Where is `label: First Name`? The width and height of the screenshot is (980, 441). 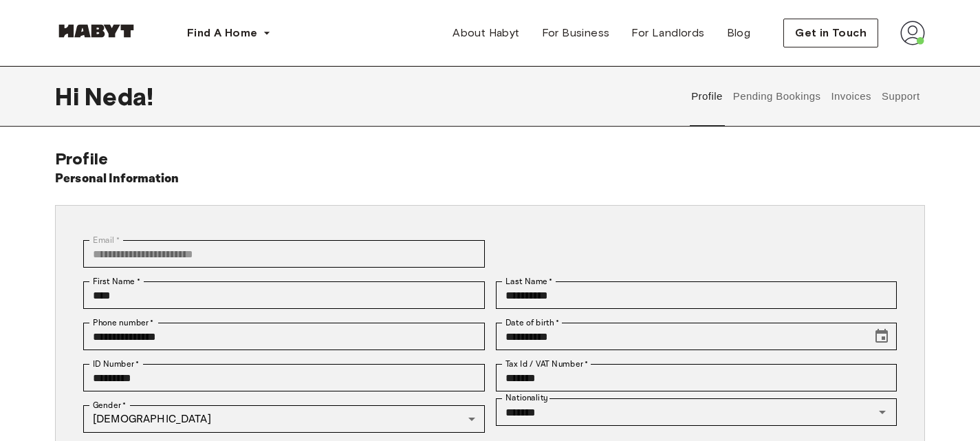
label: First Name is located at coordinates (116, 282).